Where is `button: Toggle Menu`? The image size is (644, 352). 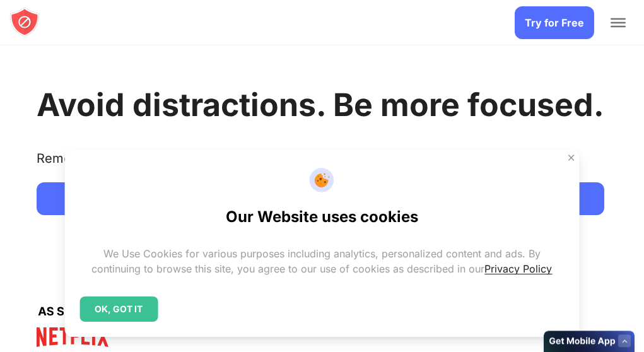
button: Toggle Menu is located at coordinates (618, 22).